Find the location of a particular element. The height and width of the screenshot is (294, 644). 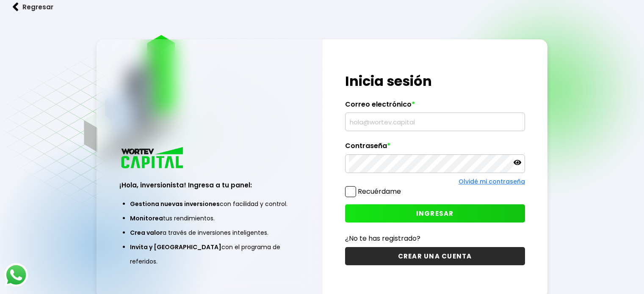

span: Crea valor is located at coordinates (146, 233).